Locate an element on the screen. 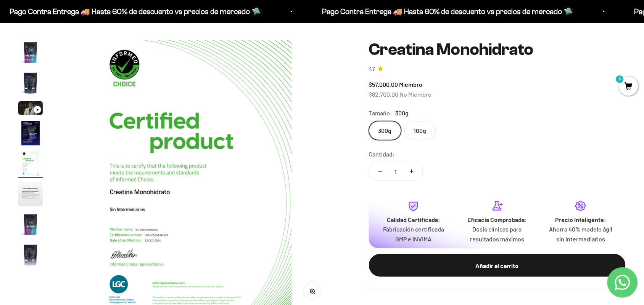 The image size is (644, 305). h1: Creatina Monohidrato is located at coordinates (497, 50).